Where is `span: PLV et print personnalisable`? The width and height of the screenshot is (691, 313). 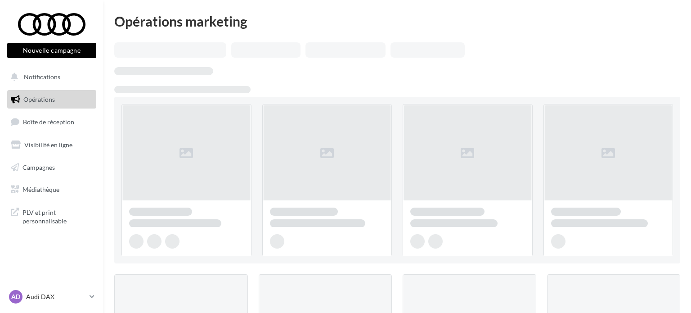
span: PLV et print personnalisable is located at coordinates (58, 216).